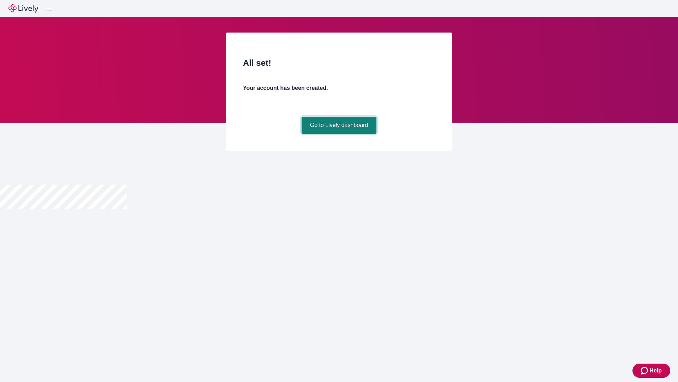 The width and height of the screenshot is (678, 382). Describe the element at coordinates (339, 63) in the screenshot. I see `h2: All set!` at that location.